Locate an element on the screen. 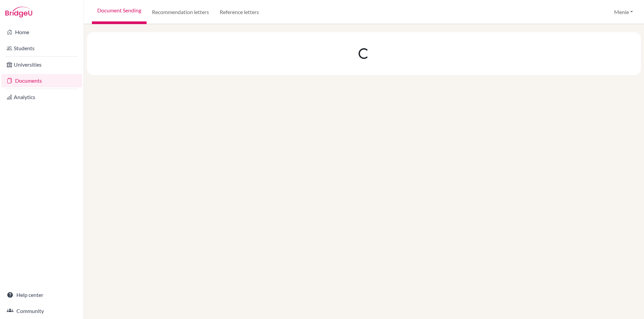 The image size is (644, 319). button: Menie is located at coordinates (624, 12).